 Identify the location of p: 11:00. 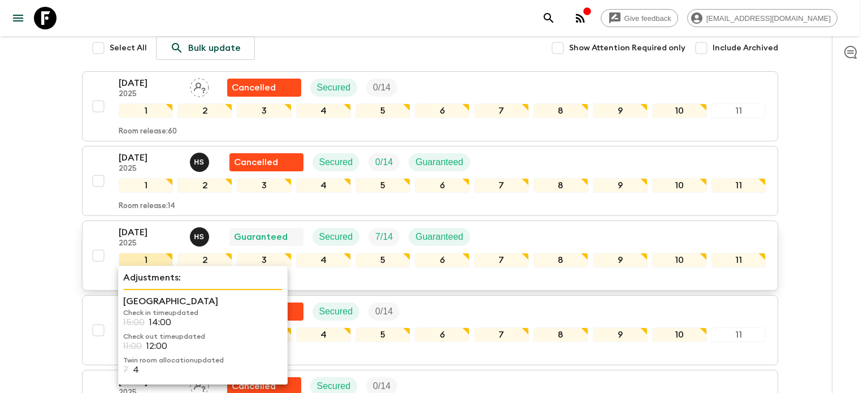
(133, 346).